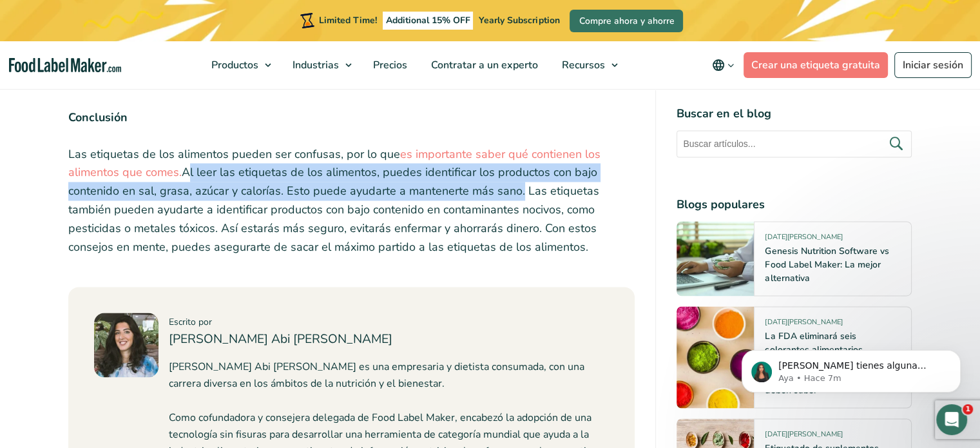 The image size is (980, 448). Describe the element at coordinates (484, 65) in the screenshot. I see `span: Contratar a un experto` at that location.